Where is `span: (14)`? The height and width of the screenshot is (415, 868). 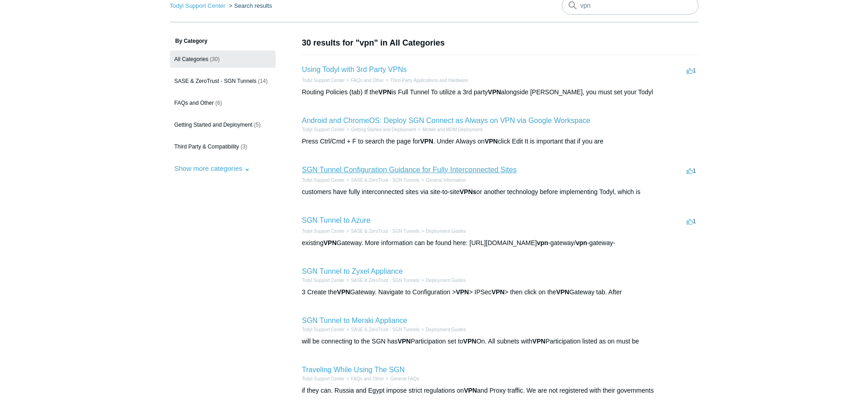
span: (14) is located at coordinates (262, 81).